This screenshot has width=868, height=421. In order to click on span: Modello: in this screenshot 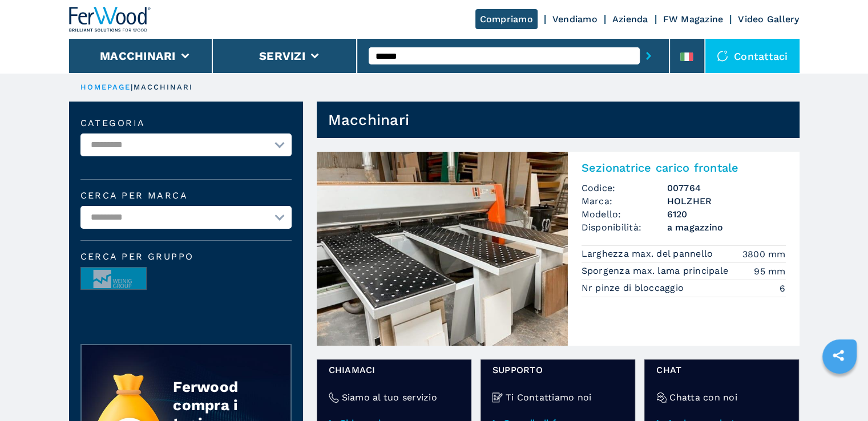, I will do `click(624, 213)`.